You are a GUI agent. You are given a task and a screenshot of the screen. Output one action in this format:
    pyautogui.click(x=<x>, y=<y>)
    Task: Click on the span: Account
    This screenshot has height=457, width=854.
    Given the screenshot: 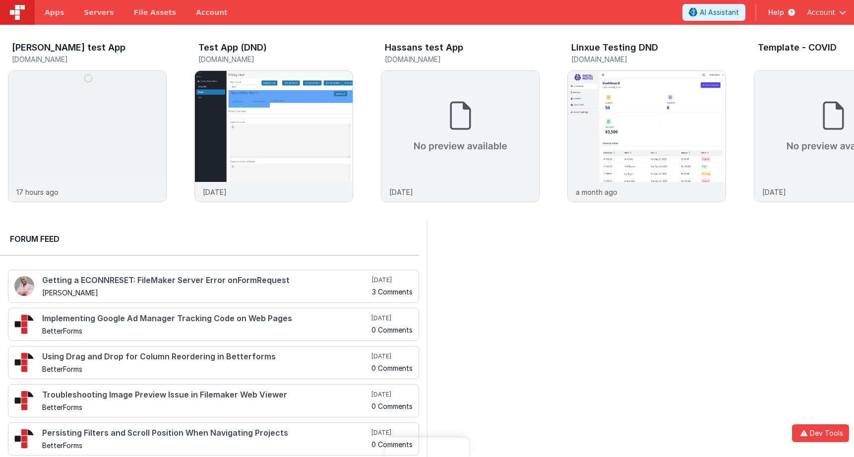 What is the action you would take?
    pyautogui.click(x=820, y=12)
    